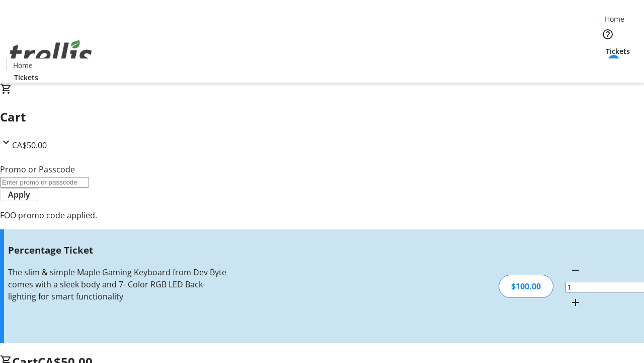 This screenshot has height=363, width=644. Describe the element at coordinates (29, 145) in the screenshot. I see `span: CA$50.00` at that location.